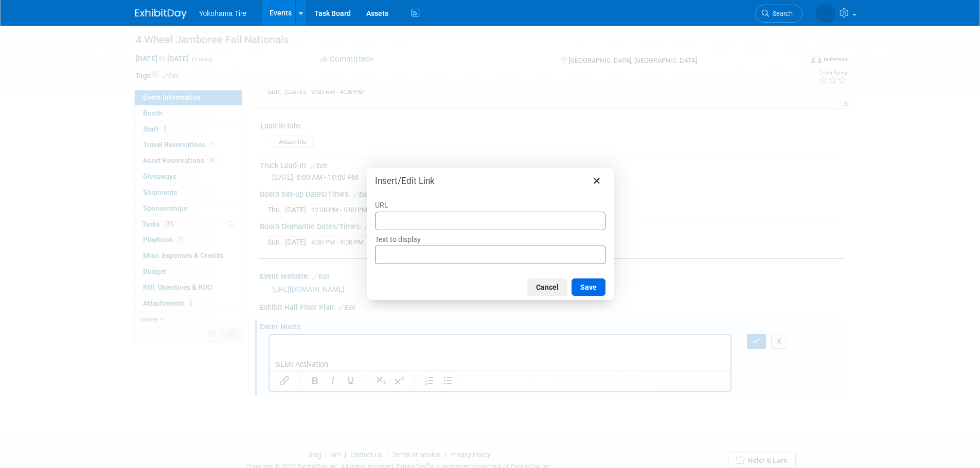 This screenshot has width=980, height=468. Describe the element at coordinates (781, 14) in the screenshot. I see `span: Search` at that location.